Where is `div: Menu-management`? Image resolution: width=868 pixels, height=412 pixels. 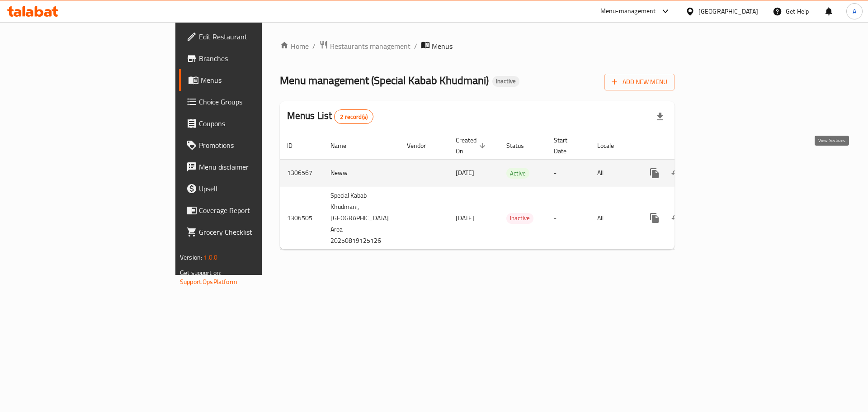
div: Menu-management is located at coordinates (628, 11).